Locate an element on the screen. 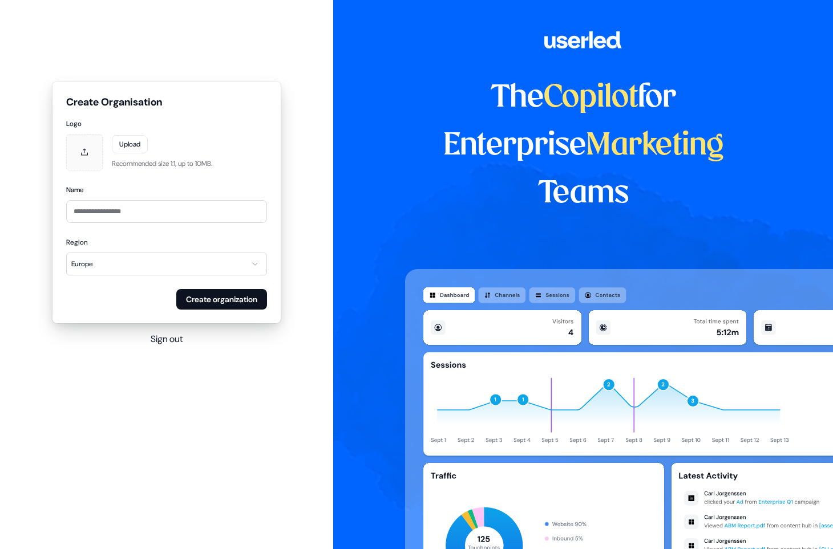  h1: The for Enterprise Teams is located at coordinates (583, 146).